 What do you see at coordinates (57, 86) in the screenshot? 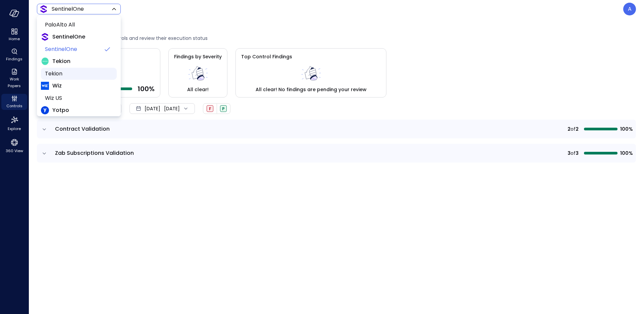
I see `span: Wiz` at bounding box center [57, 86].